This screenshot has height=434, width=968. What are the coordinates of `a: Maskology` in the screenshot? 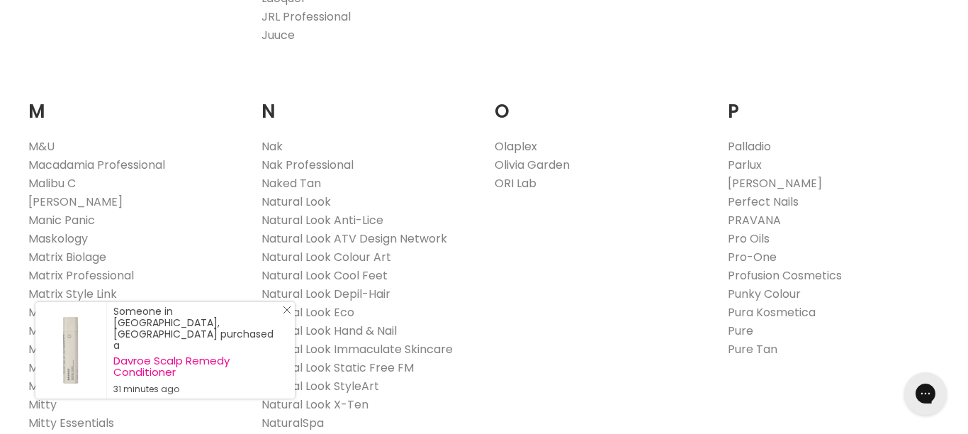 It's located at (58, 238).